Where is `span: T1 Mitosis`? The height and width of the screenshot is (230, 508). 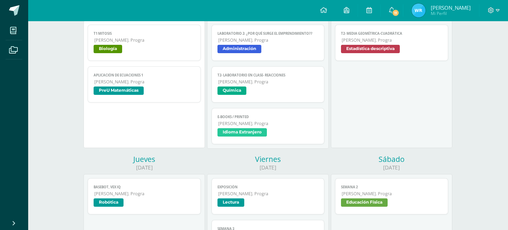 span: T1 Mitosis is located at coordinates (144, 33).